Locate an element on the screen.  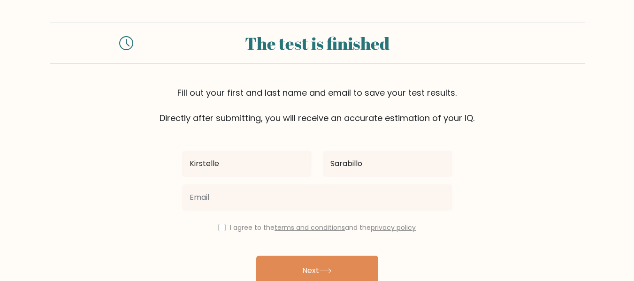
input: Last name is located at coordinates (388, 164).